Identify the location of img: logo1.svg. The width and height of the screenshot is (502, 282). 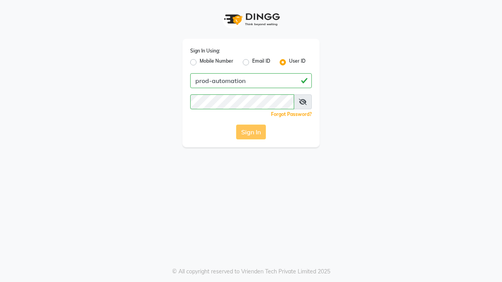
(251, 19).